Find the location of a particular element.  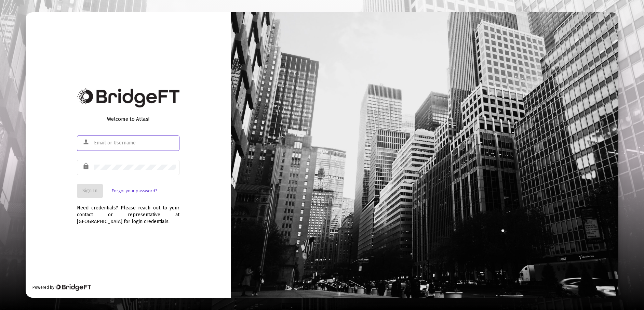

mat-icon: person is located at coordinates (87, 142).